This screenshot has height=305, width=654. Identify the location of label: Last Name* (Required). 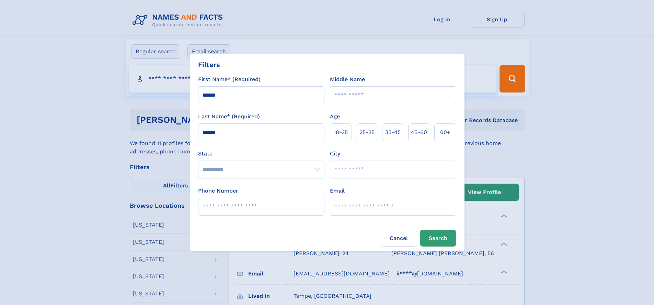
(229, 116).